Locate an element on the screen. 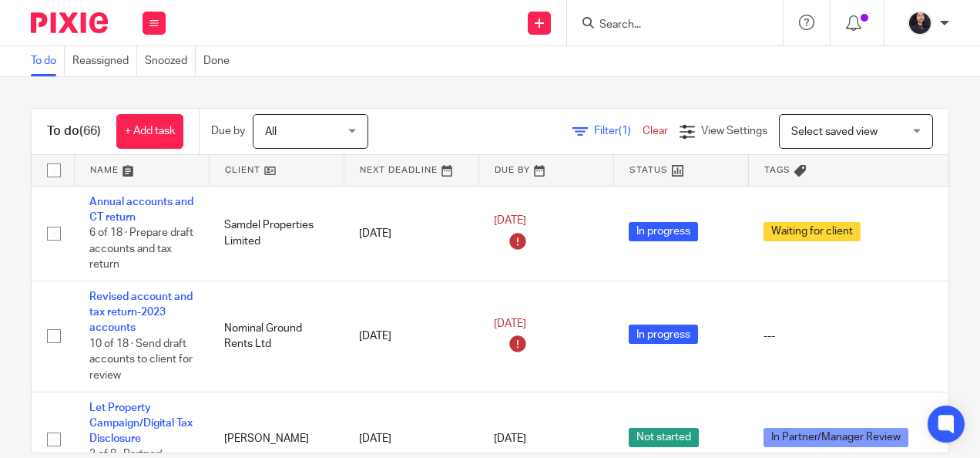 The image size is (980, 458). span: Not started is located at coordinates (664, 437).